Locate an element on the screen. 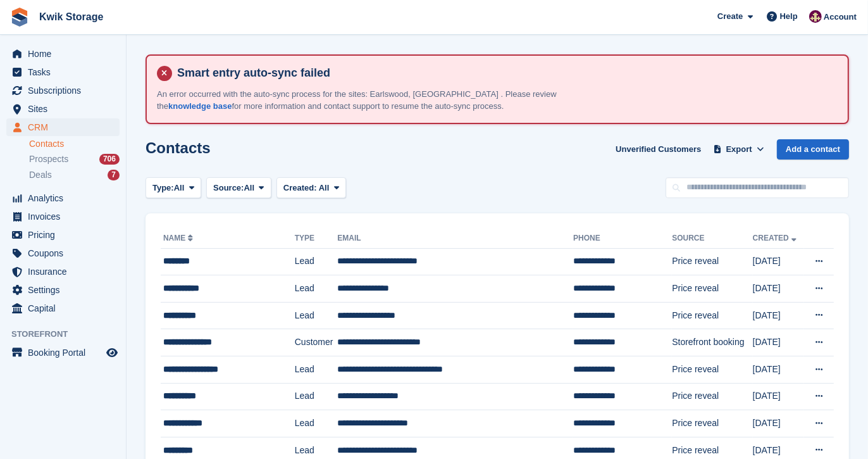  button: Export is located at coordinates (739, 149).